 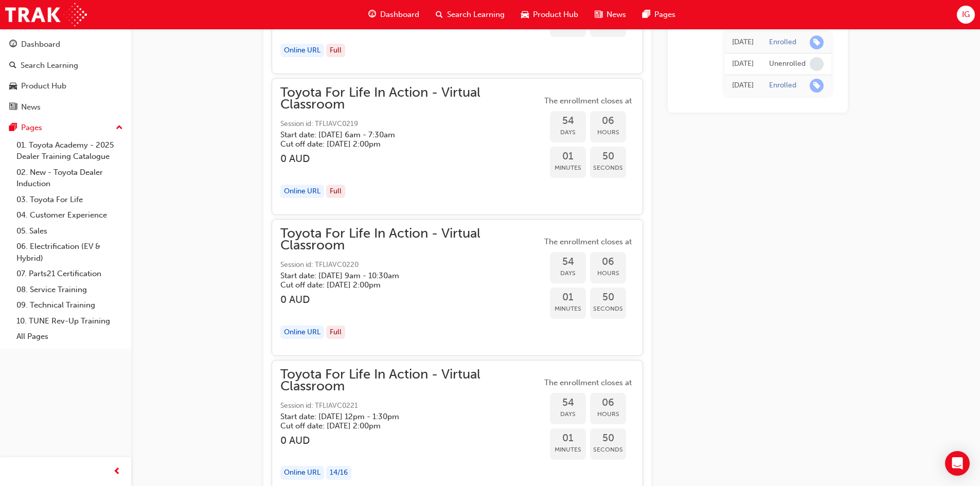 What do you see at coordinates (46, 14) in the screenshot?
I see `a: Trak` at bounding box center [46, 14].